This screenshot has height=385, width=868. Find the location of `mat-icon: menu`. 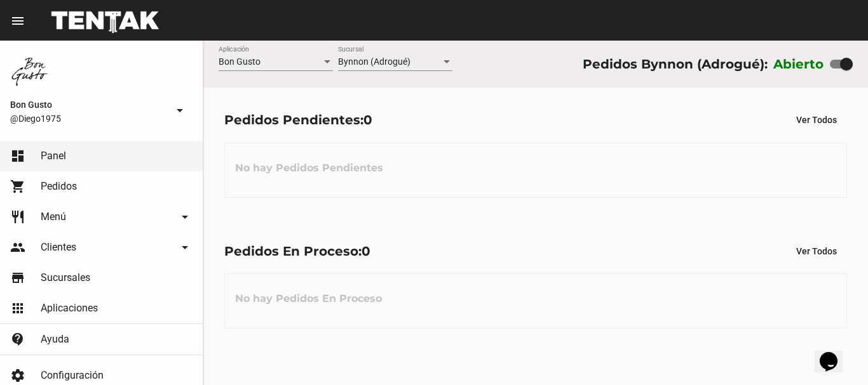

mat-icon: menu is located at coordinates (18, 21).